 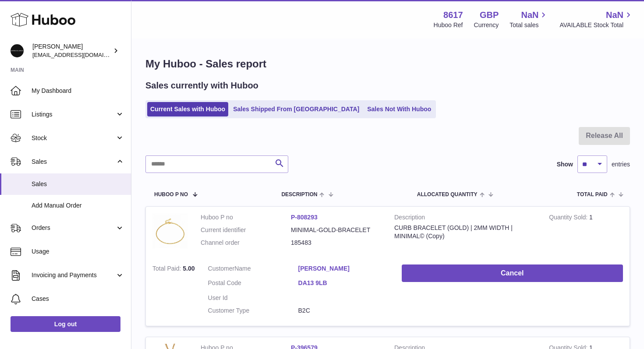 I want to click on strong: GBP, so click(x=489, y=15).